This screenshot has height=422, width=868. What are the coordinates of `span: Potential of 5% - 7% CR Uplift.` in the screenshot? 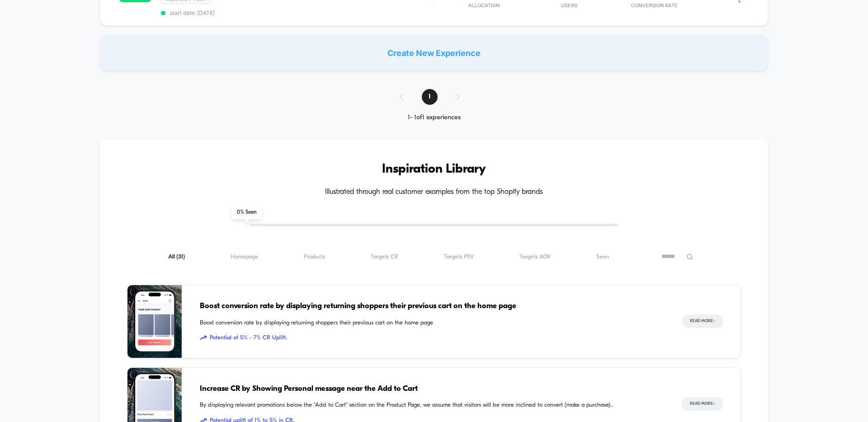 It's located at (432, 338).